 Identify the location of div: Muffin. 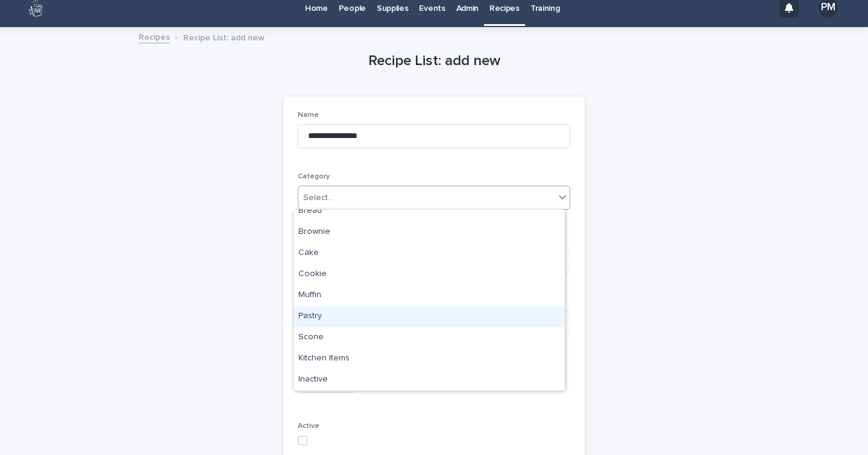
(429, 295).